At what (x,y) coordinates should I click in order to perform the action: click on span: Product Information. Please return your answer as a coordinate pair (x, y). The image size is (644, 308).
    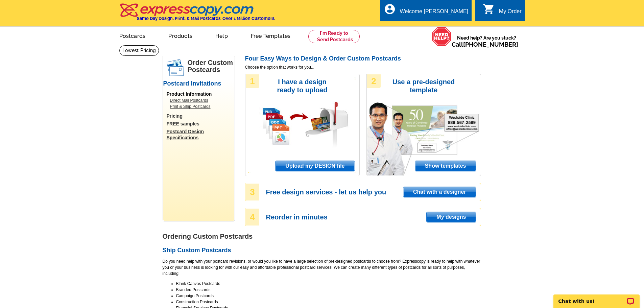
    Looking at the image, I should click on (189, 94).